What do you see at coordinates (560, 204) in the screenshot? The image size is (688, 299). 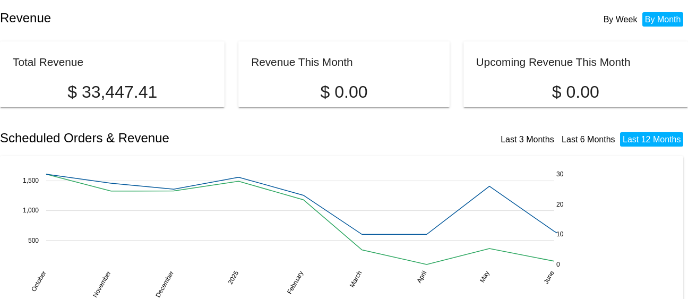 I see `text: 20` at bounding box center [560, 204].